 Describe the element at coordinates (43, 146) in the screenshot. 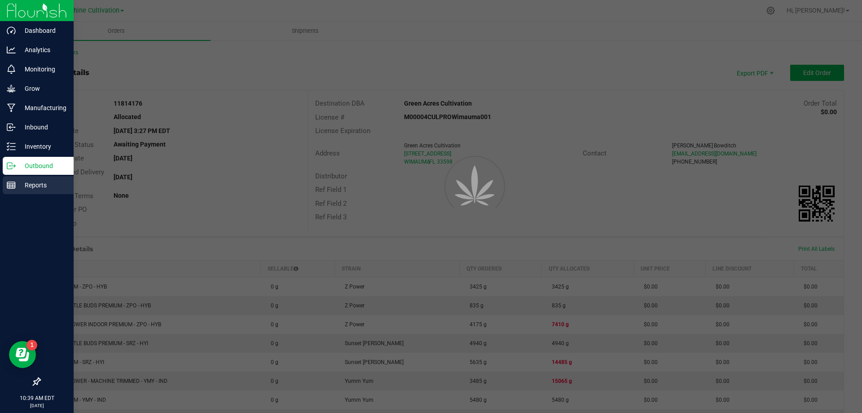

I see `p: Inventory` at that location.